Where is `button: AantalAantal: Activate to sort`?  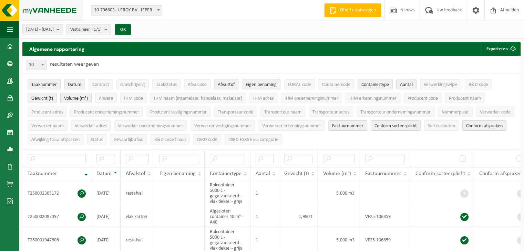
button: AantalAantal: Activate to sort is located at coordinates (406, 84).